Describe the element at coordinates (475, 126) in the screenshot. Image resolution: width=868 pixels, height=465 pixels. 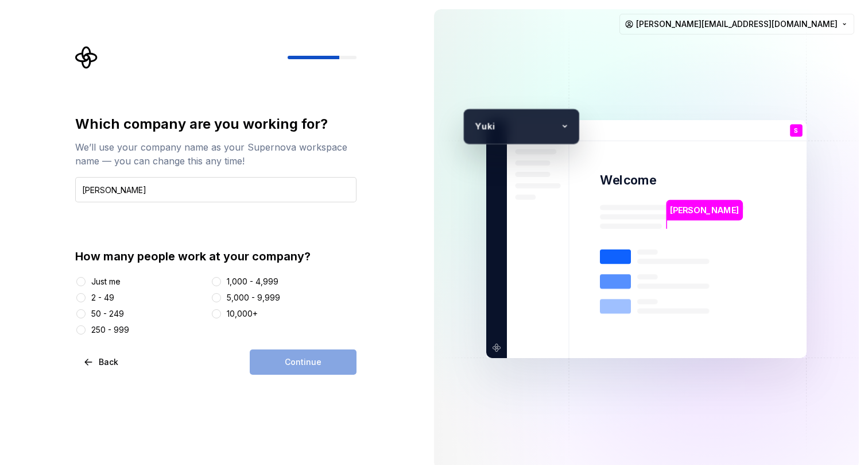
I see `p: Y` at that location.